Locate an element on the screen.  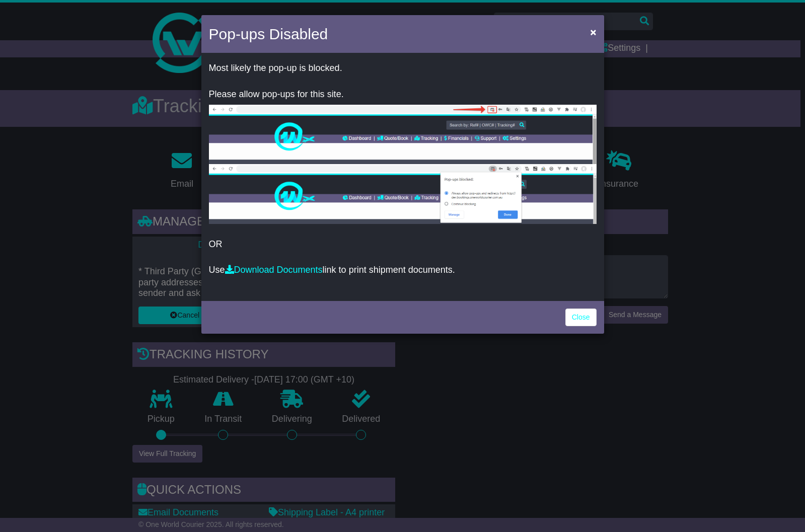
a: Download Documents is located at coordinates (274, 270).